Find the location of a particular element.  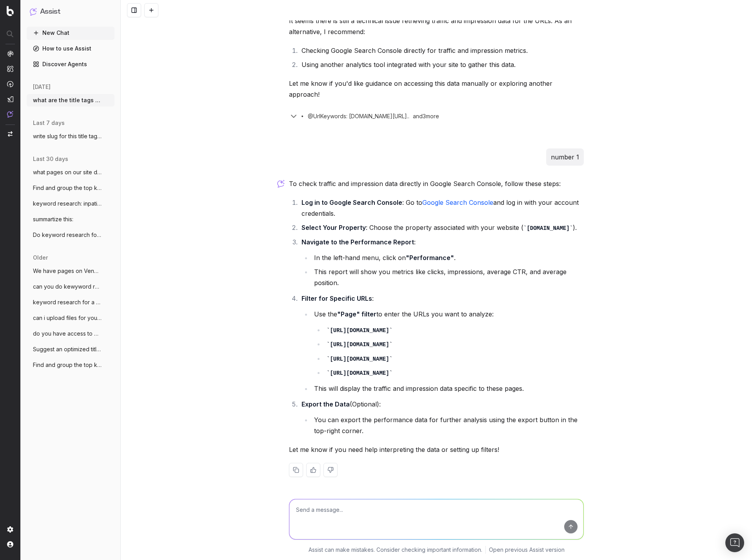

span: can you do kewyword research for this pa is located at coordinates (68, 287).